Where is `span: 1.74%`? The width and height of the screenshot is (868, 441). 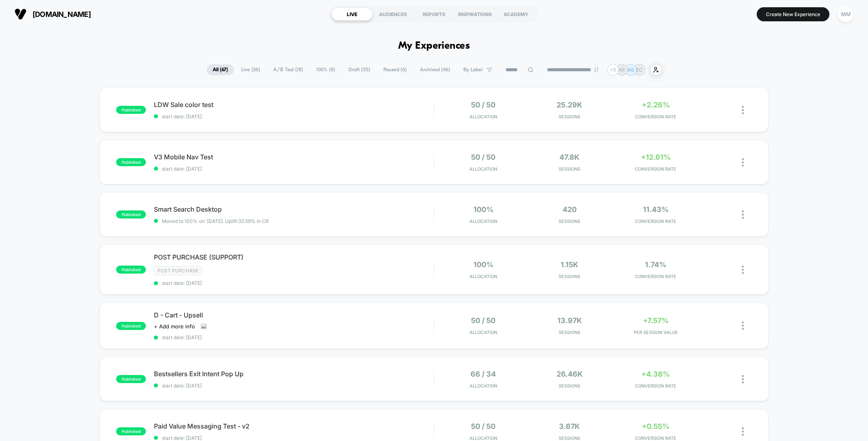
span: 1.74% is located at coordinates (656, 265).